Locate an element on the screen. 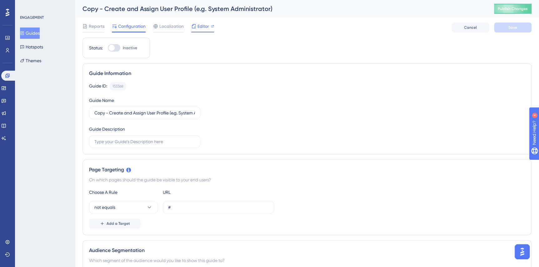 This screenshot has width=539, height=267. button: Hotspots is located at coordinates (32, 47).